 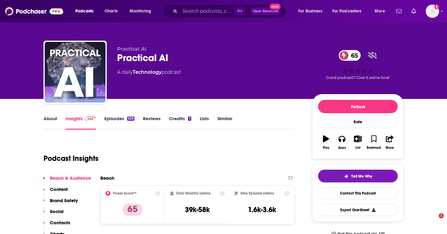 What do you see at coordinates (189, 119) in the screenshot?
I see `div: 1` at bounding box center [189, 119].